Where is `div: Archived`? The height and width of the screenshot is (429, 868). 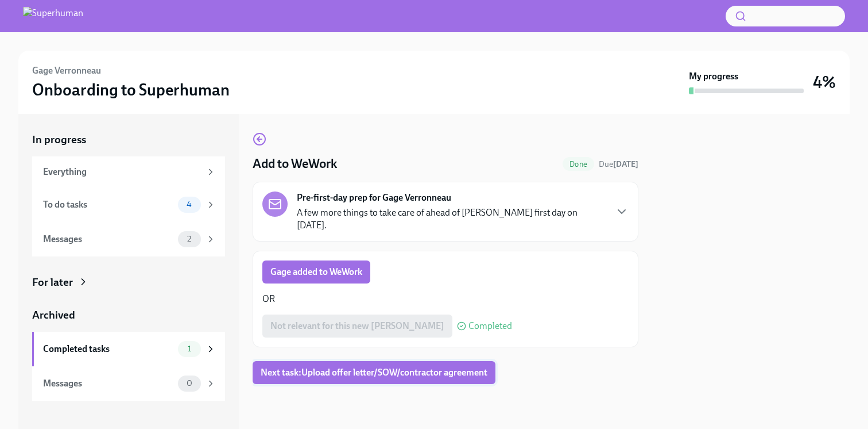
div: Archived is located at coordinates (129, 315).